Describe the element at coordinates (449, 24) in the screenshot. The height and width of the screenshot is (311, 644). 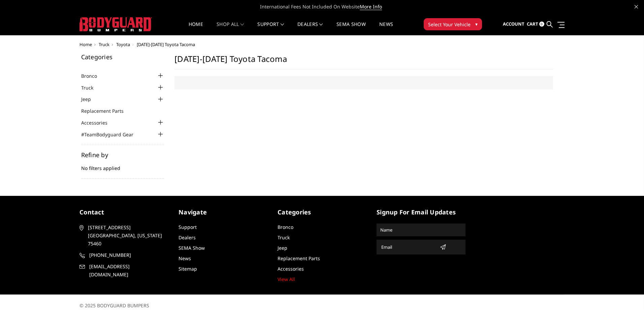
I see `span: Select Your Vehicle` at that location.